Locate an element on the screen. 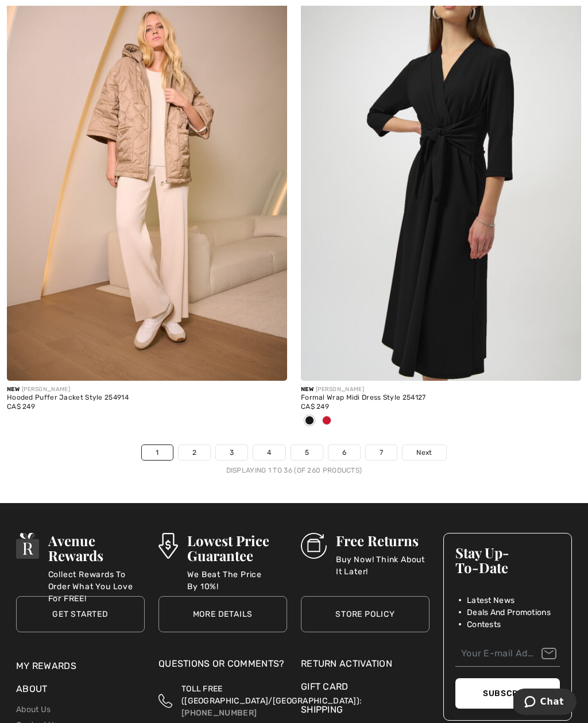 Image resolution: width=588 pixels, height=723 pixels. span: Latest News is located at coordinates (491, 601).